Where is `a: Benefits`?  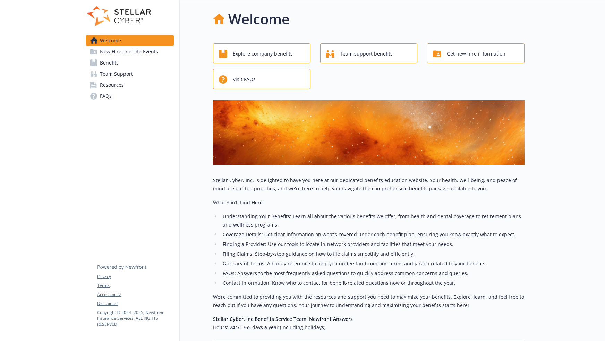
a: Benefits is located at coordinates (130, 63).